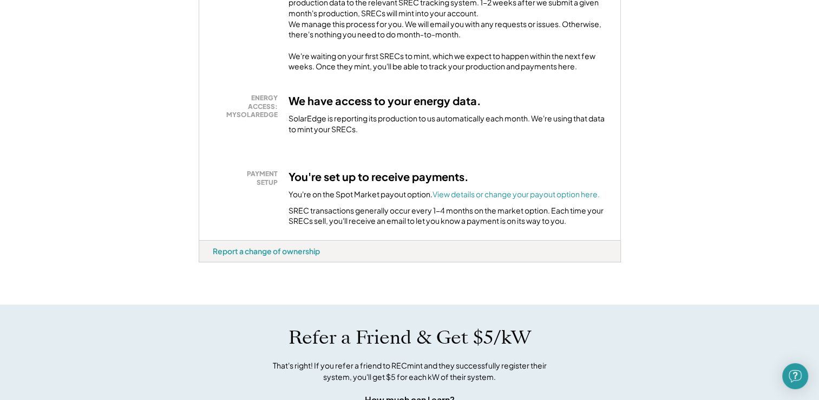 Image resolution: width=819 pixels, height=400 pixels. Describe the element at coordinates (248, 106) in the screenshot. I see `div: ENERGY ACCESS: MYSOLAREDGE` at that location.